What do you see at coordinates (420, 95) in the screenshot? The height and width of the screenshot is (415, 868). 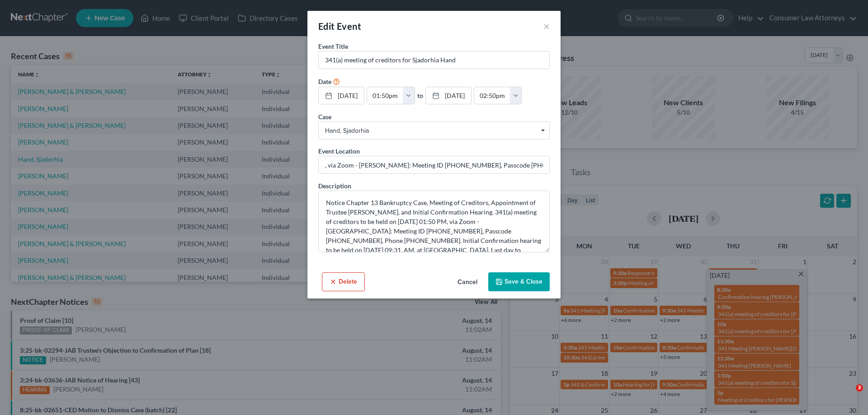 I see `label: to` at bounding box center [420, 95].